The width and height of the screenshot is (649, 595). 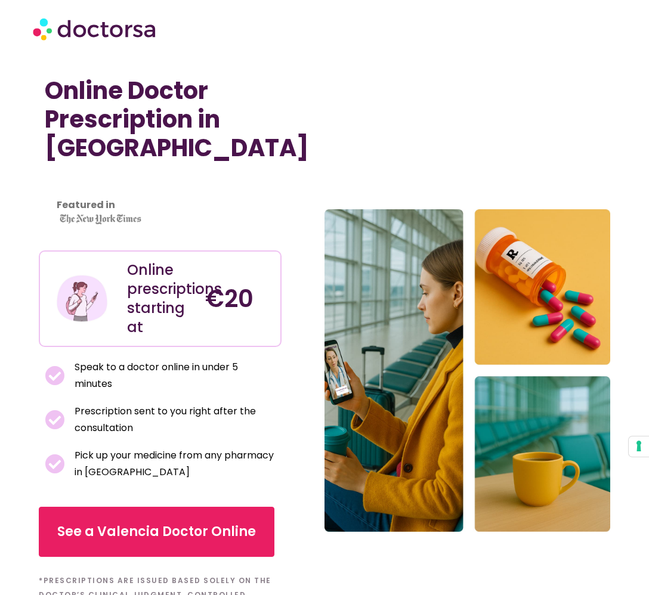 What do you see at coordinates (160, 299) in the screenshot?
I see `div: Online prescriptions starting at` at bounding box center [160, 299].